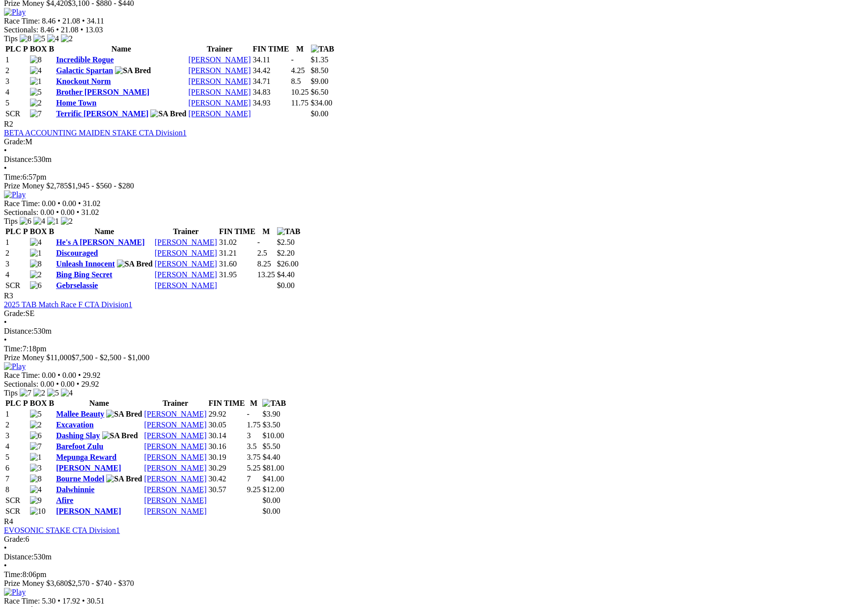  What do you see at coordinates (86, 457) in the screenshot?
I see `a: Mepunga Reward` at bounding box center [86, 457].